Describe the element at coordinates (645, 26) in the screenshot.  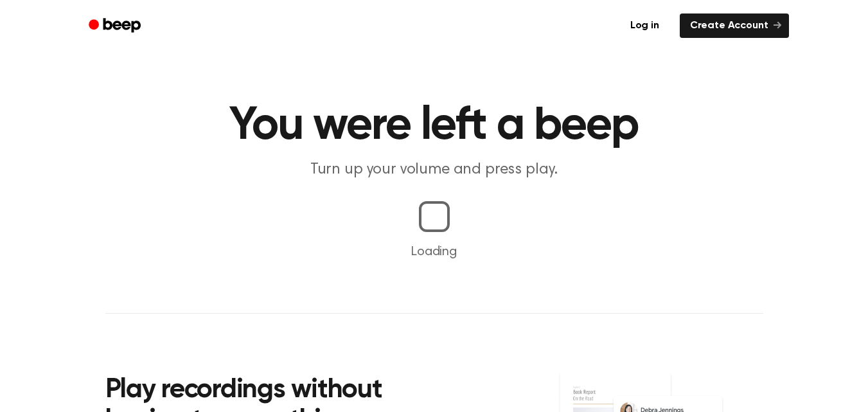
I see `a: Log in` at that location.